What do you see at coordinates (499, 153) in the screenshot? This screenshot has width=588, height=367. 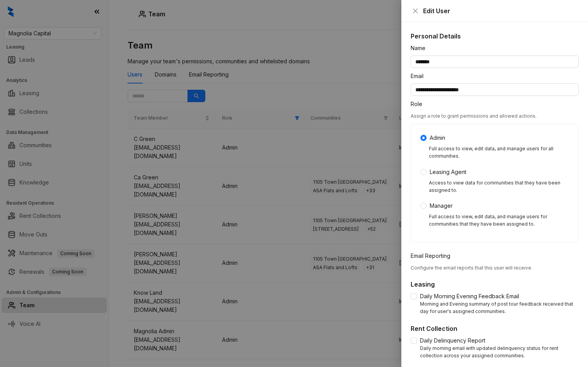 I see `div: Full access to view, edit data, and manage users for all communities.` at bounding box center [499, 153].